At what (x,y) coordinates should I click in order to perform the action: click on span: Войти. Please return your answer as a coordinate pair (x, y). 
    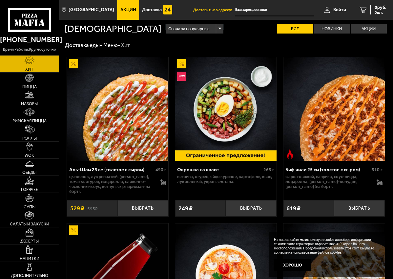
    Looking at the image, I should click on (340, 10).